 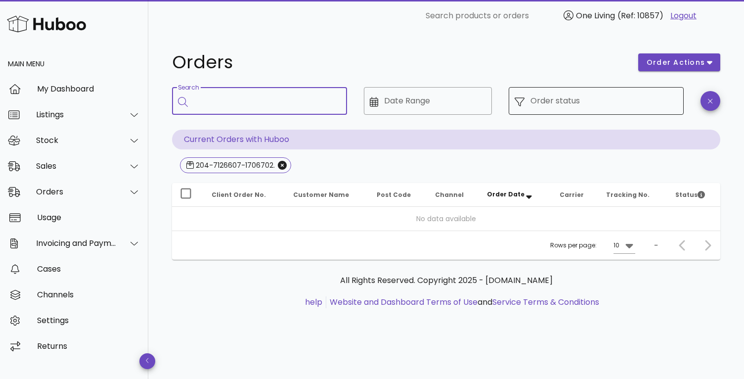 What do you see at coordinates (88, 217) in the screenshot?
I see `div: Usage` at bounding box center [88, 217].